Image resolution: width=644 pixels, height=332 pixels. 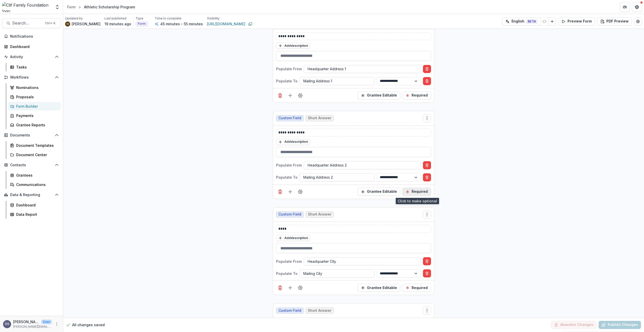 What do you see at coordinates (32, 77) in the screenshot?
I see `button: Open Workflows` at bounding box center [32, 77].